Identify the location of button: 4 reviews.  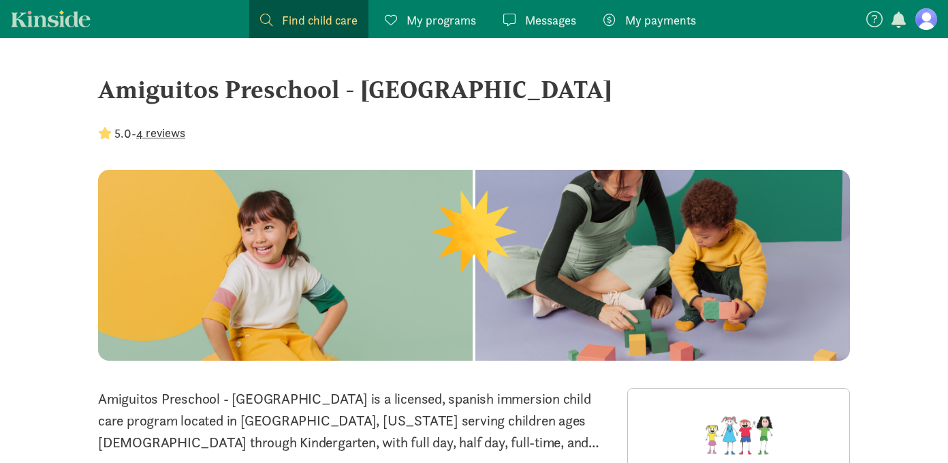
(161, 132).